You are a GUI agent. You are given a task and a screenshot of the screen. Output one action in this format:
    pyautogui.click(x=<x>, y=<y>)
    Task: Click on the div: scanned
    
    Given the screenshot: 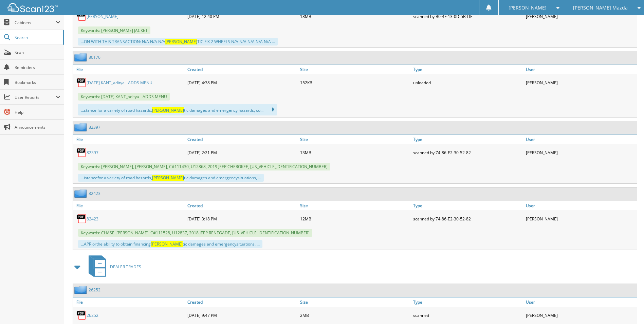 What is the action you would take?
    pyautogui.click(x=468, y=315)
    